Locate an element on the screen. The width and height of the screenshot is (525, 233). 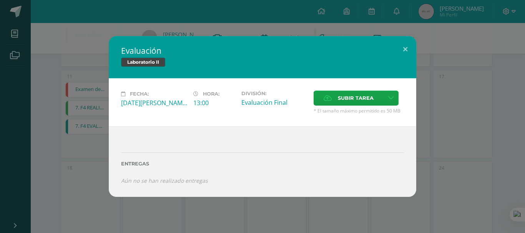
span: Fecha: is located at coordinates (139, 94).